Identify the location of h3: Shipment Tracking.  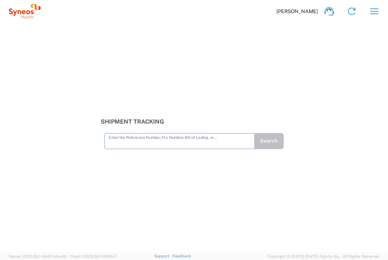
(194, 122).